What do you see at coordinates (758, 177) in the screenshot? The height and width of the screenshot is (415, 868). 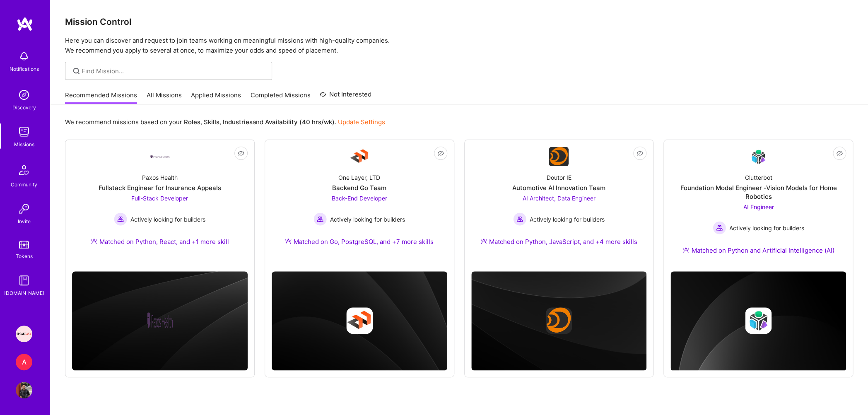 I see `div: Clutterbot` at bounding box center [758, 177].